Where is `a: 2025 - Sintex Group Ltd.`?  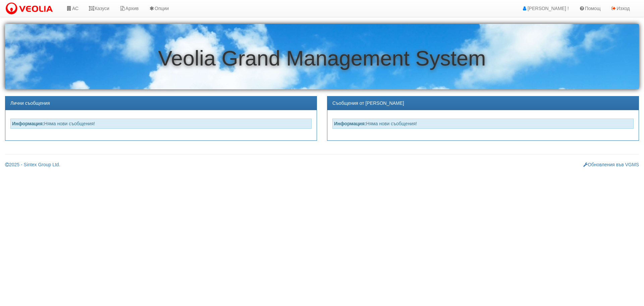
a: 2025 - Sintex Group Ltd. is located at coordinates (32, 164).